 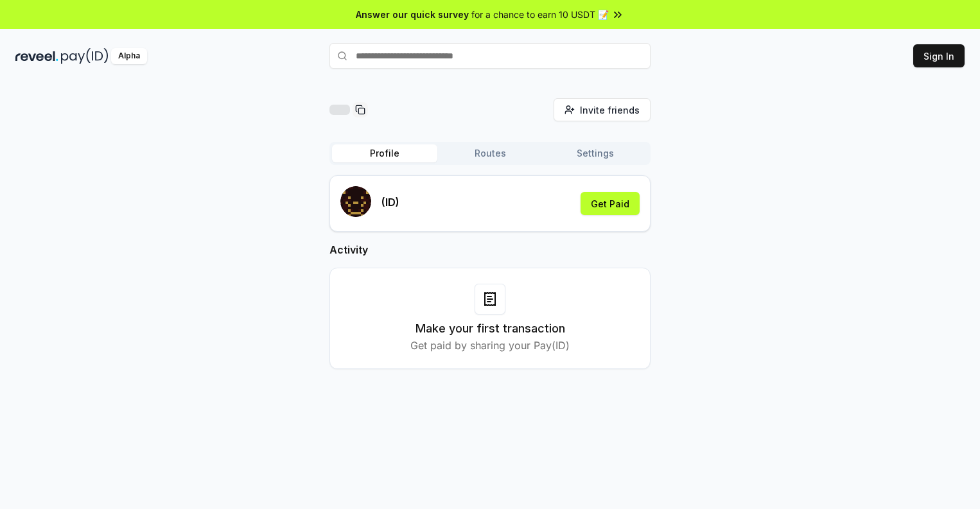 What do you see at coordinates (595, 154) in the screenshot?
I see `button: Settings` at bounding box center [595, 154].